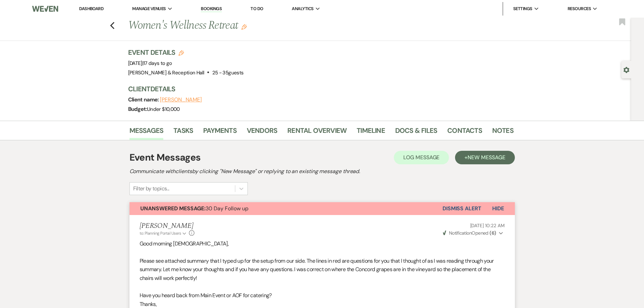  What do you see at coordinates (144, 99) in the screenshot?
I see `span: Client name:` at bounding box center [144, 99].